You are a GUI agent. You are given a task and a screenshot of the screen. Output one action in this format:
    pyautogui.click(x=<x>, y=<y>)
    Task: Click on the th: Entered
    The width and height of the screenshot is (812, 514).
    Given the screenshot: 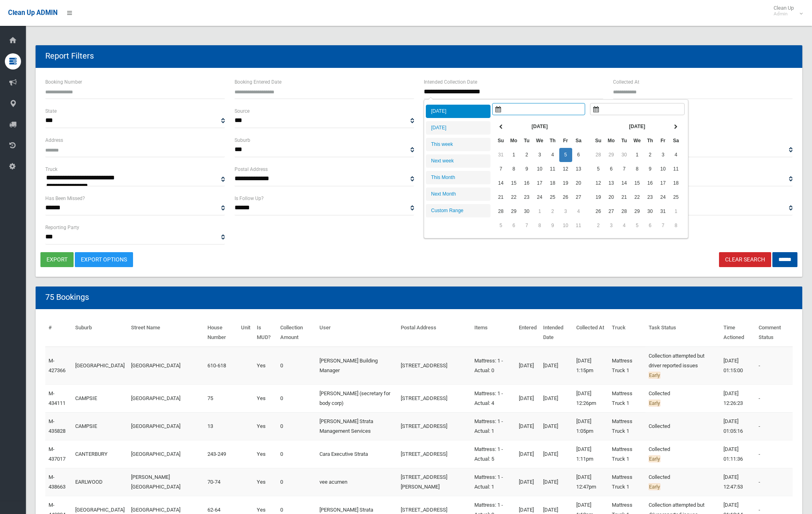 What is the action you would take?
    pyautogui.click(x=527, y=332)
    